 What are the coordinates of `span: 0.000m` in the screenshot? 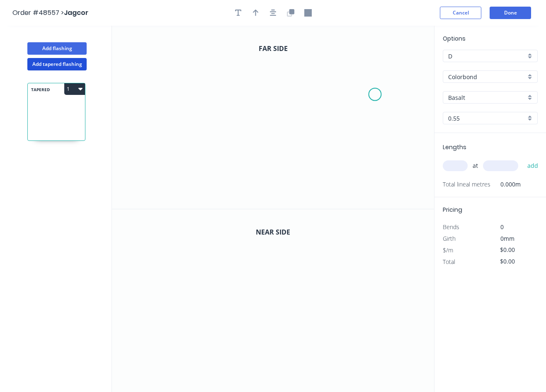 It's located at (505, 185).